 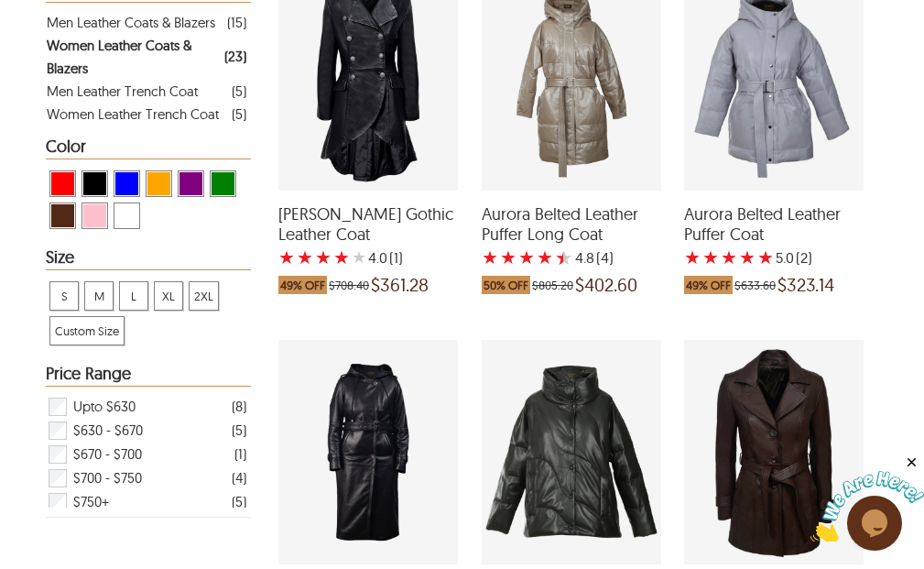 I want to click on div: View Brown ( Brand Color ) Women Leather Coats & Blazers, so click(x=62, y=216).